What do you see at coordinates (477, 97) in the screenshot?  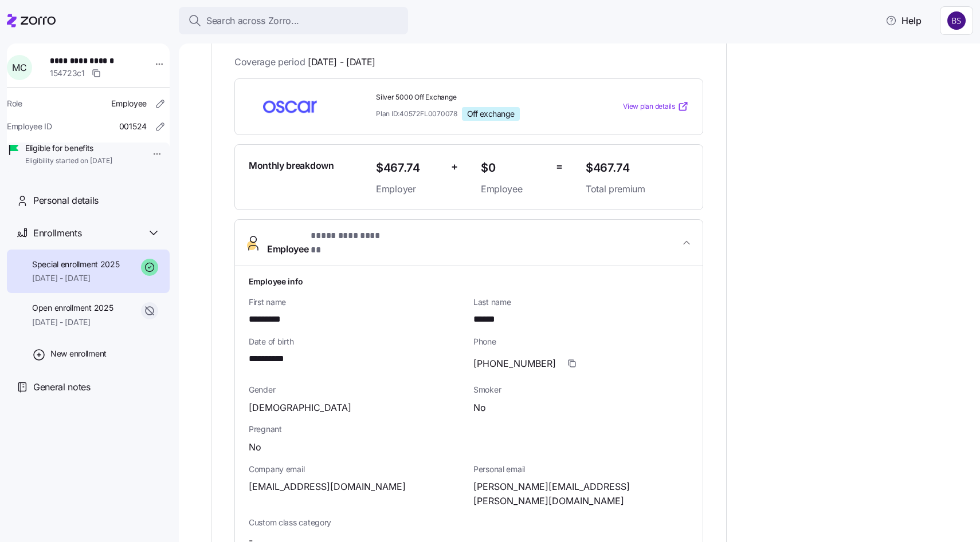 I see `span: Silver 5000 Off Exchange` at bounding box center [477, 97].